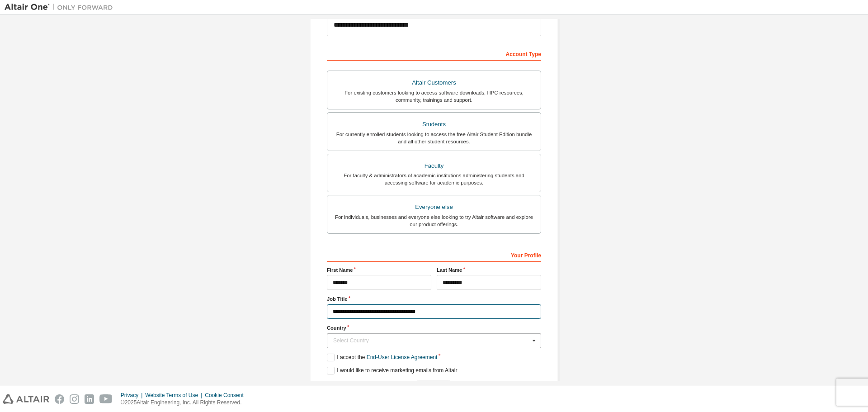 The image size is (868, 412). What do you see at coordinates (25, 399) in the screenshot?
I see `img: altair_logo.svg` at bounding box center [25, 399].